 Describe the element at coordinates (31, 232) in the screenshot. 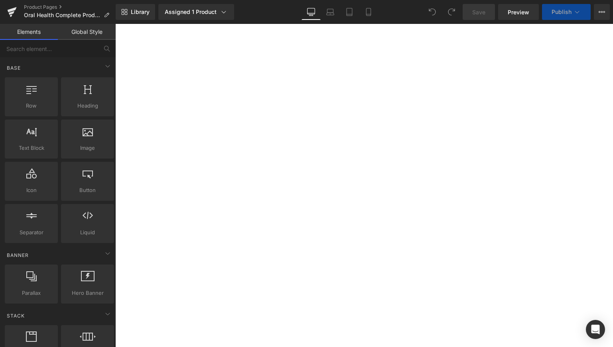

I see `span: Separator` at that location.